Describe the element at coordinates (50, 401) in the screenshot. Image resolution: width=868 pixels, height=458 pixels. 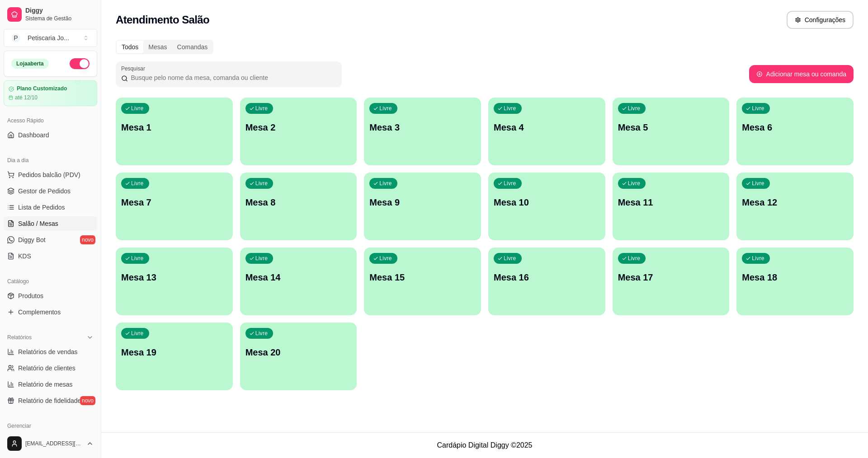
I see `a: Relatório de fidelidadenovo` at that location.